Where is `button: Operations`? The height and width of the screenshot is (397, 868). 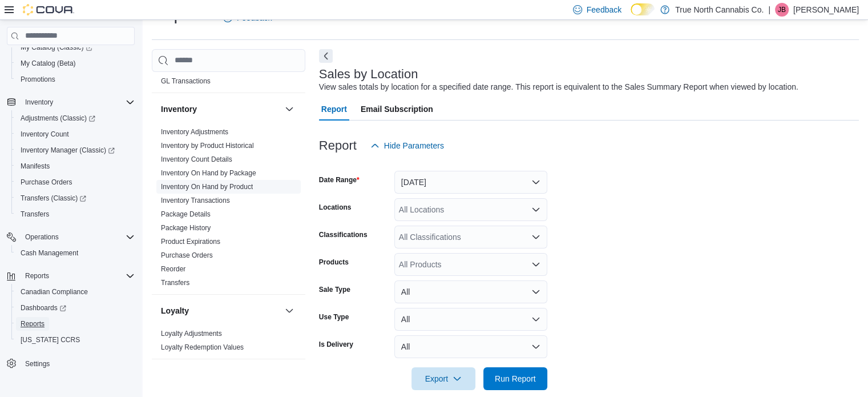 button: Operations is located at coordinates (41, 237).